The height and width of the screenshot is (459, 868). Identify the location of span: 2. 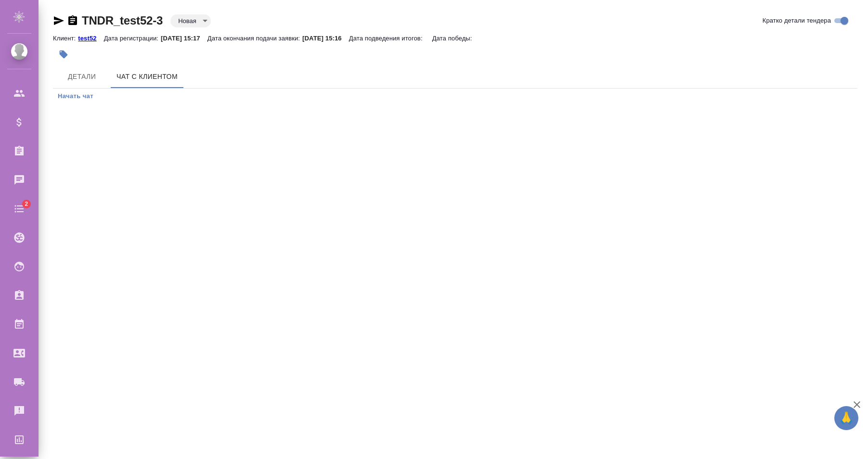
(26, 204).